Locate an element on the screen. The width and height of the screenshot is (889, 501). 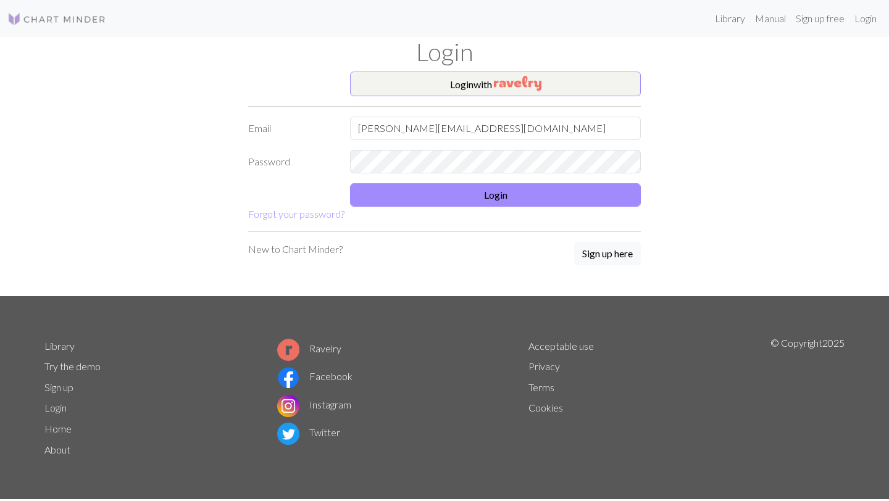
img: Twitter logo is located at coordinates (288, 434).